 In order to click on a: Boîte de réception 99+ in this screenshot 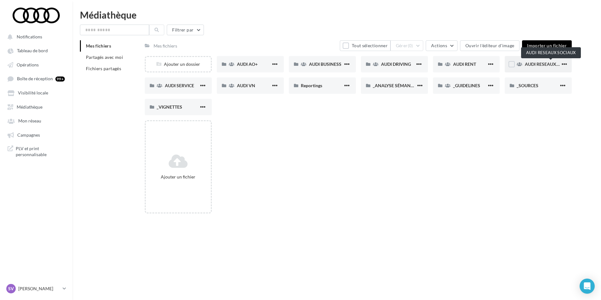, I will do `click(36, 78)`.